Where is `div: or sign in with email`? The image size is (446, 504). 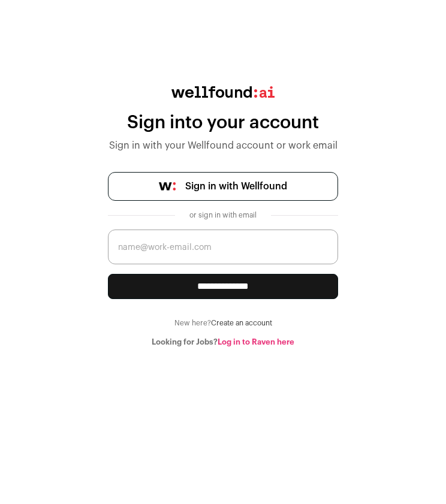
div: or sign in with email is located at coordinates (223, 215).